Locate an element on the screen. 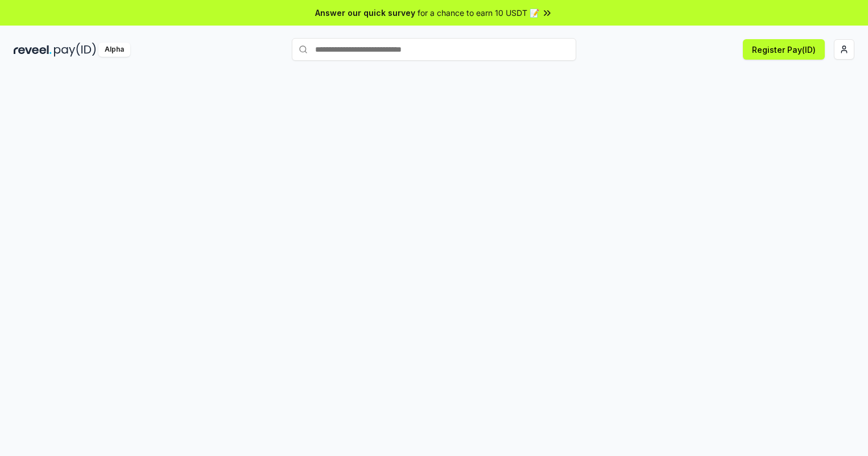 Image resolution: width=868 pixels, height=456 pixels. span: Answer our quick survey is located at coordinates (365, 13).